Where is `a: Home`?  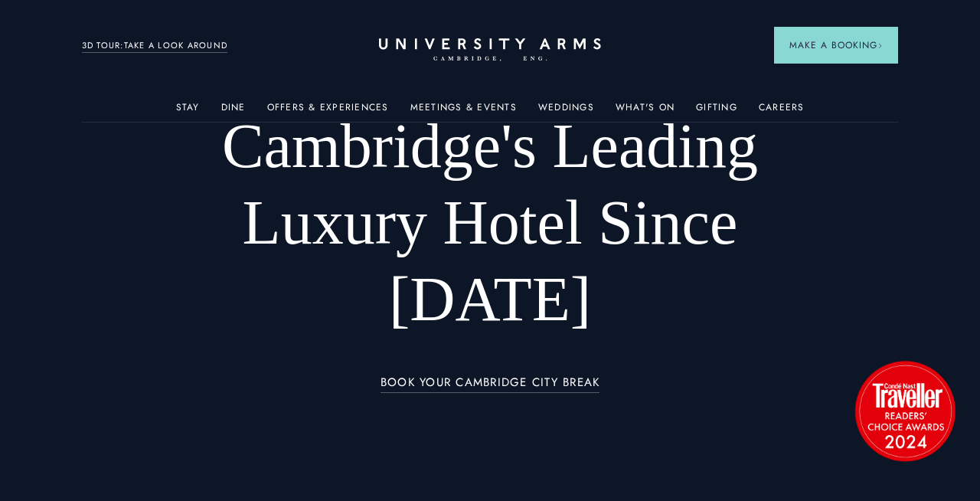
a: Home is located at coordinates (490, 50).